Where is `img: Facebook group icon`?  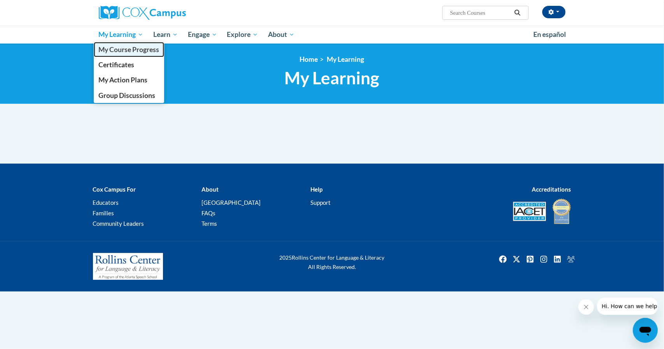
img: Facebook group icon is located at coordinates (571, 259).